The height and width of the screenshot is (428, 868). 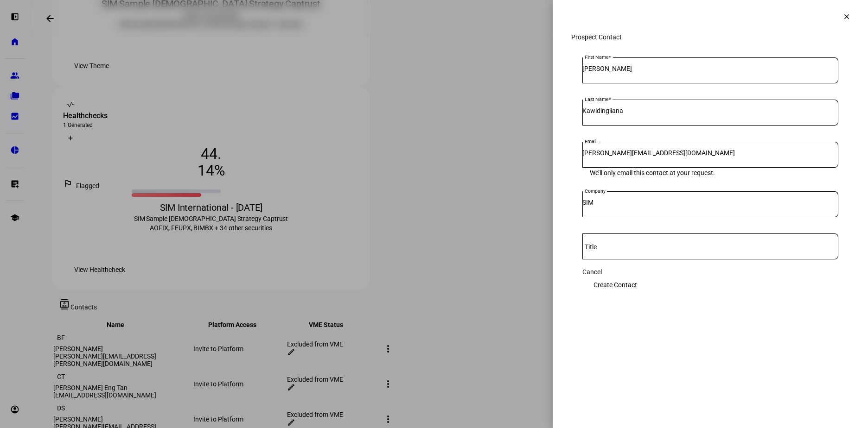 What do you see at coordinates (596, 99) in the screenshot?
I see `mat-label: Last Name` at bounding box center [596, 99].